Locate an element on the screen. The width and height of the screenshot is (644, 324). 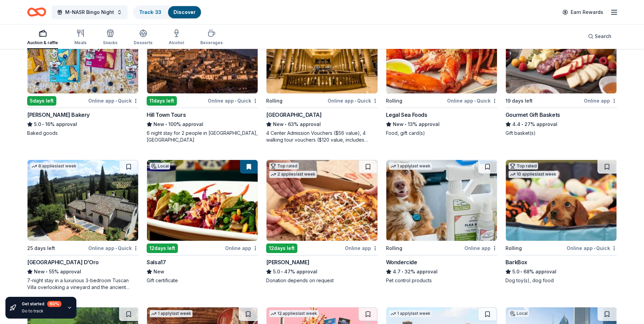
div: 5 days left is located at coordinates (42, 101).